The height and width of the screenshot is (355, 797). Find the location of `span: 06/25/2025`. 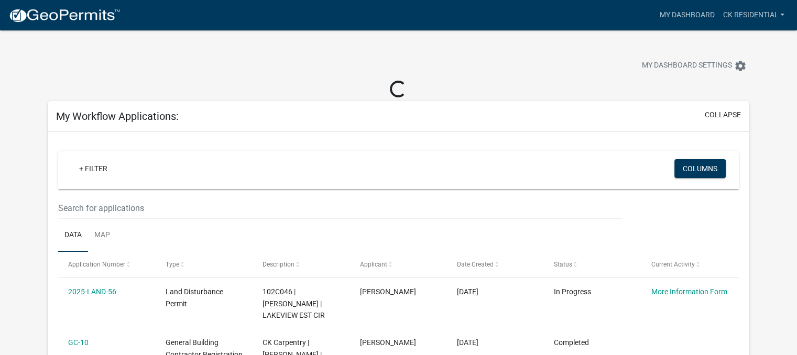

span: 06/25/2025 is located at coordinates (468, 343).